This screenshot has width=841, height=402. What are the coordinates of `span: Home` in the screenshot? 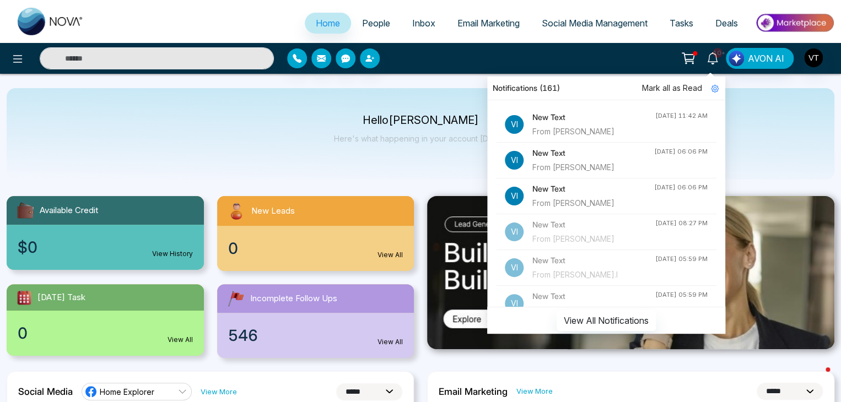 It's located at (328, 23).